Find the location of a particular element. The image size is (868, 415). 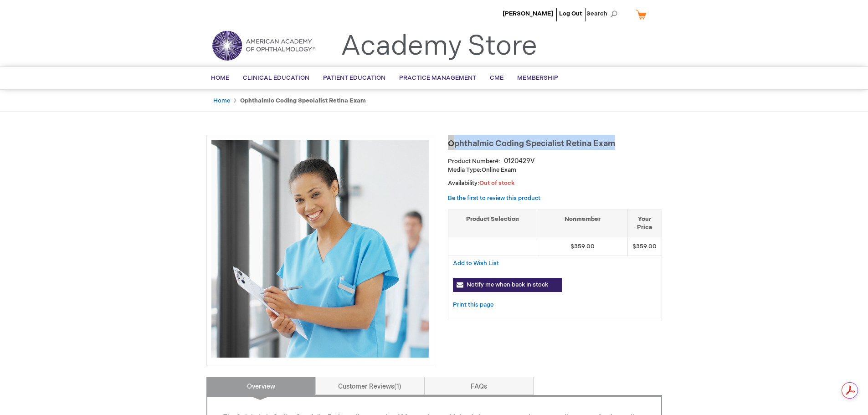

span: Search is located at coordinates (604, 13).